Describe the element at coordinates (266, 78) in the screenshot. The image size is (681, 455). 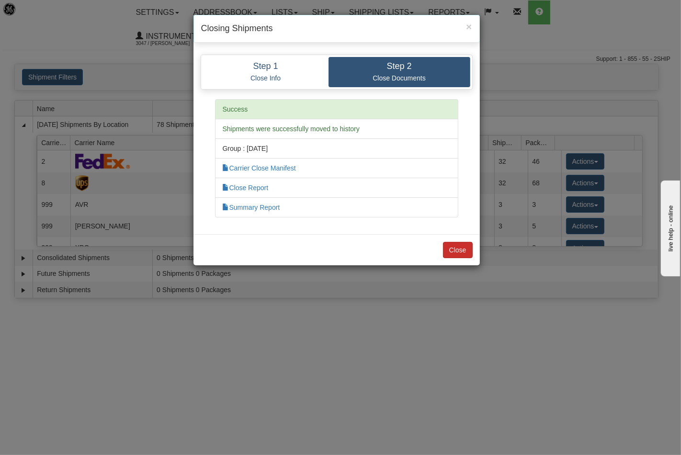
I see `p: Close Info` at that location.